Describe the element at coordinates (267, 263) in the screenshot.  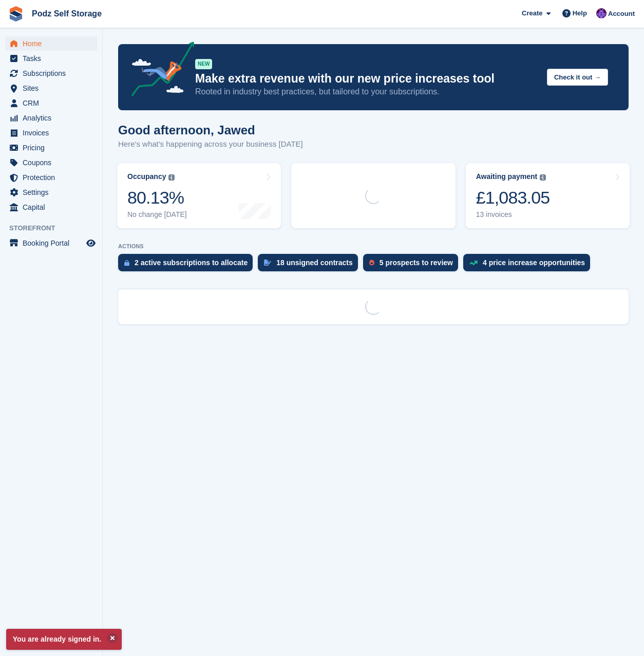
I see `img: contract_signature_icon-13c848040528278c33f63329250d36e43548de30e8caae1d1a13099fd9432cc5.svg` at that location.